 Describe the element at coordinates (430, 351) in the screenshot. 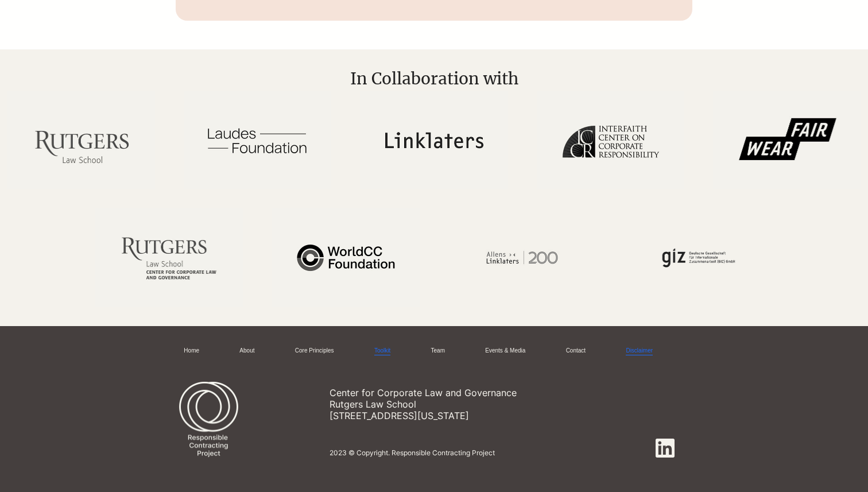

I see `nav: Site` at that location.